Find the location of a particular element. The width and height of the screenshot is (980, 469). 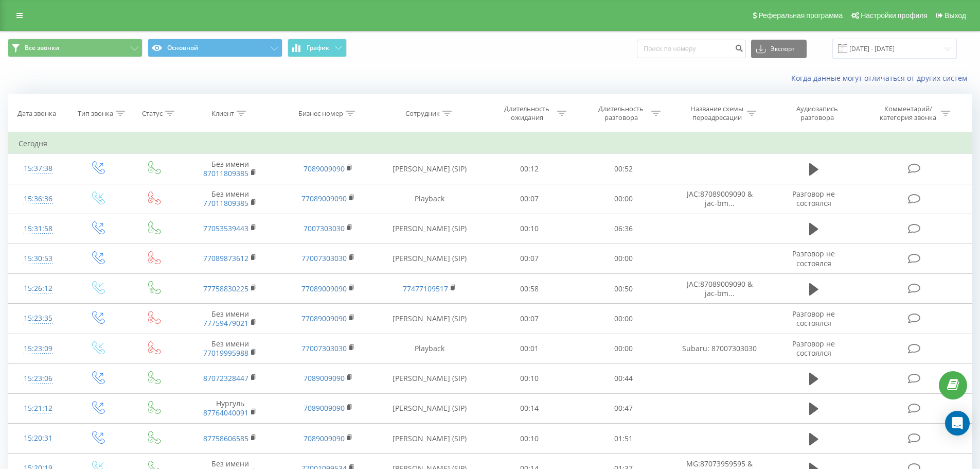

div: 15:37:38 is located at coordinates (38, 168).